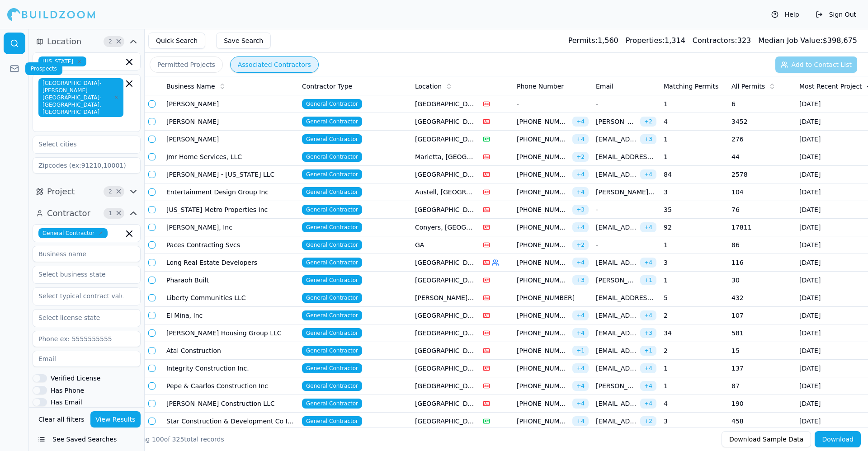 The width and height of the screenshot is (868, 451). Describe the element at coordinates (766, 439) in the screenshot. I see `button: Download Sample Data` at that location.